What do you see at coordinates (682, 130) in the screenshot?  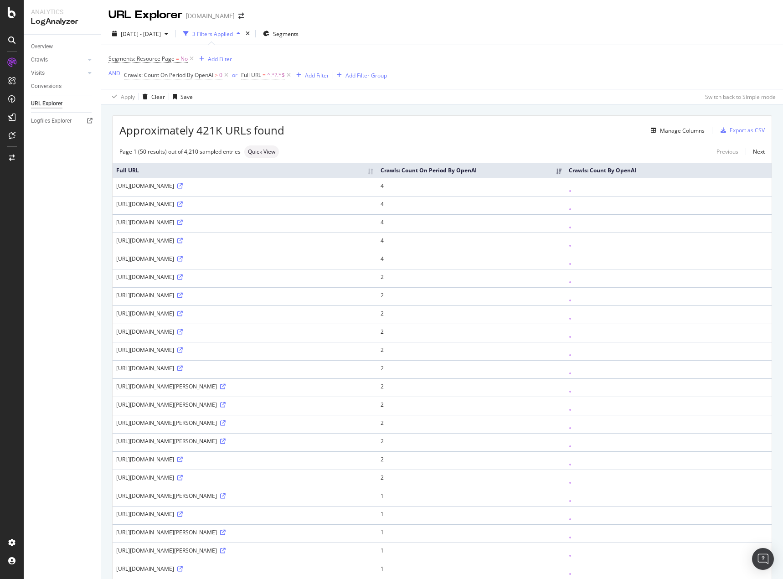 I see `div: Manage Columns` at bounding box center [682, 130].